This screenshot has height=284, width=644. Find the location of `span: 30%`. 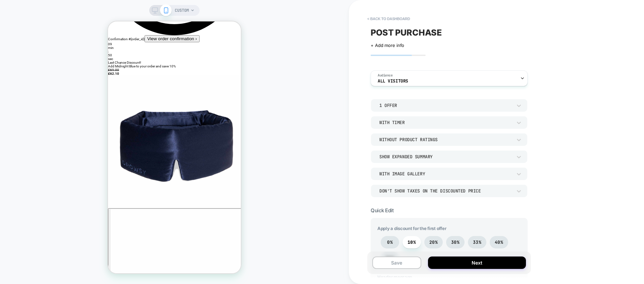

span: 30% is located at coordinates (455, 242).